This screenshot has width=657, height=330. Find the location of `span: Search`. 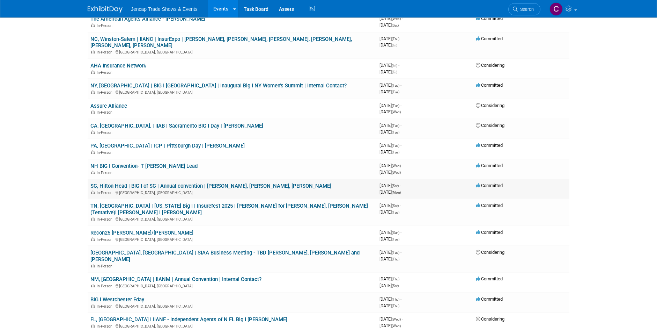

span: Search is located at coordinates (526, 9).